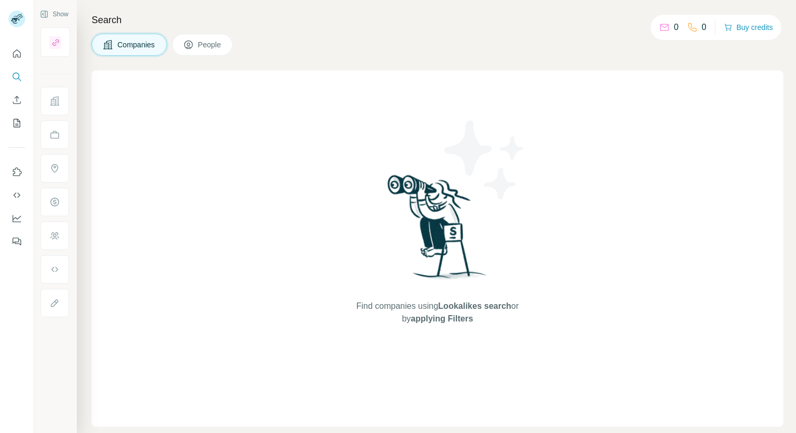  I want to click on button: Enrich CSV, so click(17, 100).